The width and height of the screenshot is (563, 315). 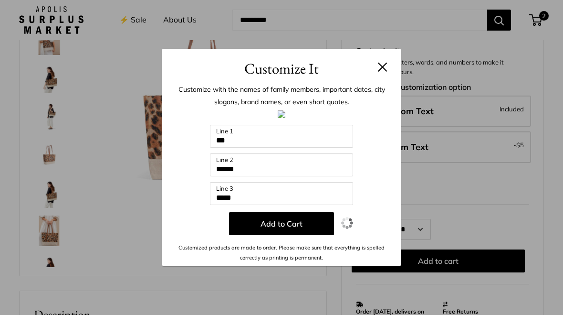 What do you see at coordinates (347, 223) in the screenshot?
I see `img: loading.gif` at bounding box center [347, 223].